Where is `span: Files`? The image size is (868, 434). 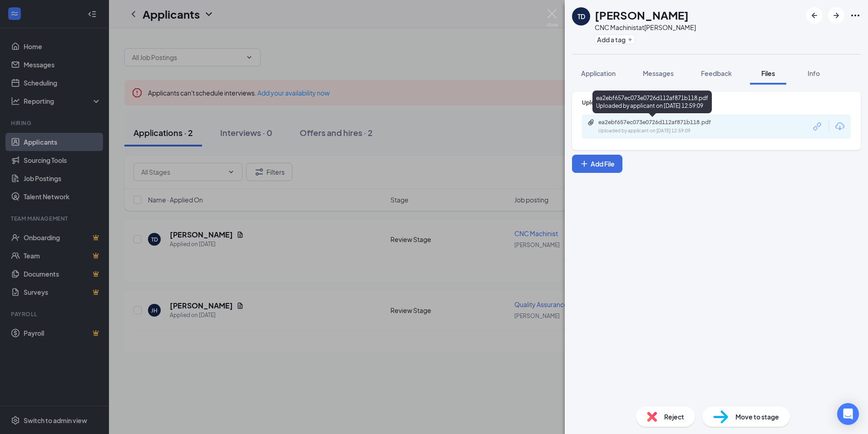 span: Files is located at coordinates (768, 73).